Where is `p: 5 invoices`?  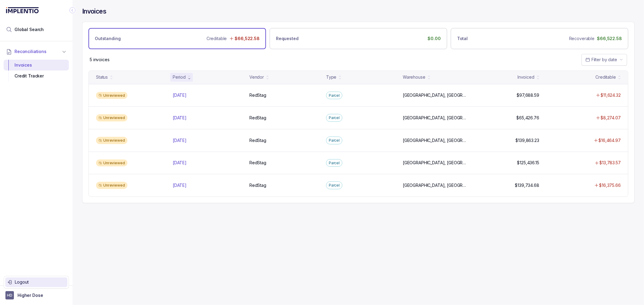 p: 5 invoices is located at coordinates (100, 59).